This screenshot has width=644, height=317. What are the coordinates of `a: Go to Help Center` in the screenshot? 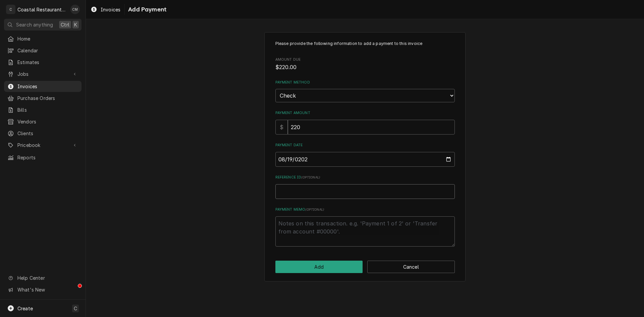 It's located at (43, 278).